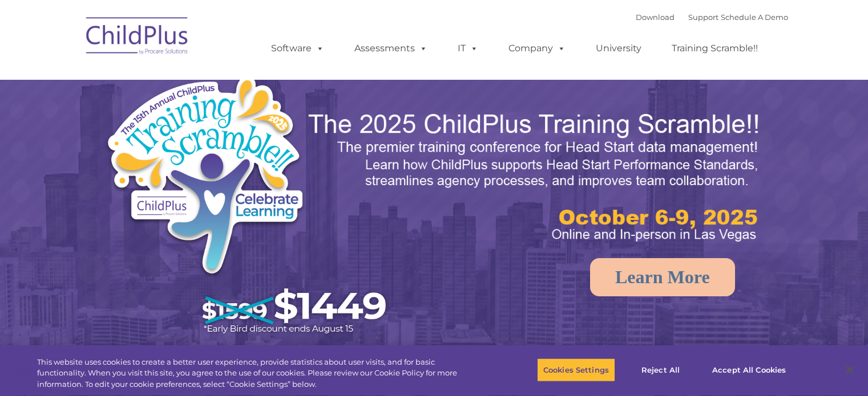  What do you see at coordinates (391, 48) in the screenshot?
I see `a: Assessments` at bounding box center [391, 48].